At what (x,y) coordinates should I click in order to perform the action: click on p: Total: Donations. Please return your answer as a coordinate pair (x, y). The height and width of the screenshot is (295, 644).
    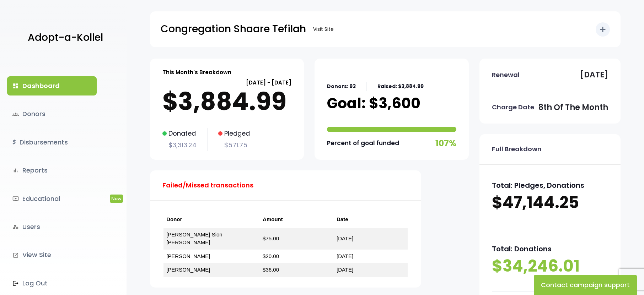
    Looking at the image, I should click on (550, 249).